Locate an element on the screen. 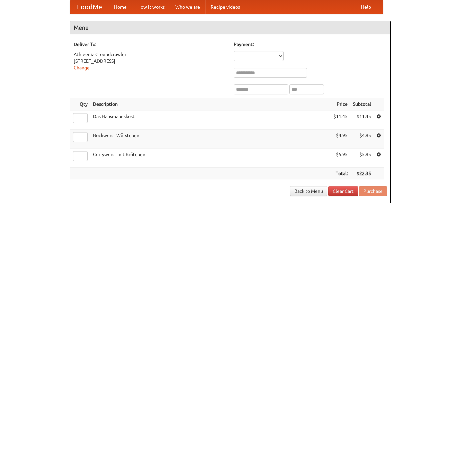 This screenshot has height=472, width=453. h4: Menu is located at coordinates (231, 28).